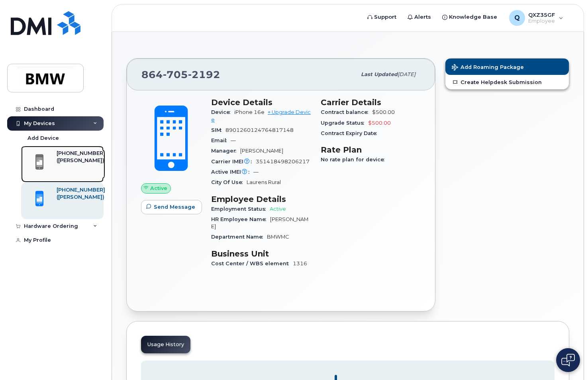 This screenshot has height=380, width=588. Describe the element at coordinates (229, 182) in the screenshot. I see `span: City Of Use` at that location.